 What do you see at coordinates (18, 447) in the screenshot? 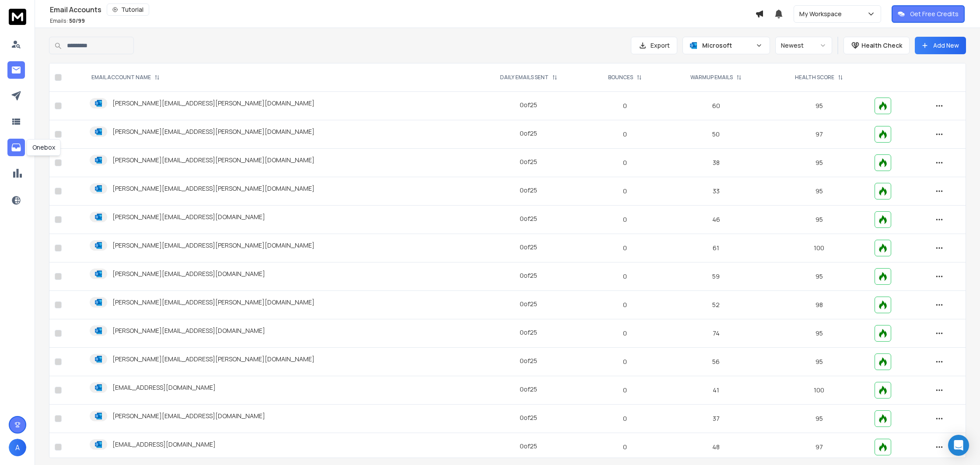
I see `button: A` at bounding box center [18, 447].